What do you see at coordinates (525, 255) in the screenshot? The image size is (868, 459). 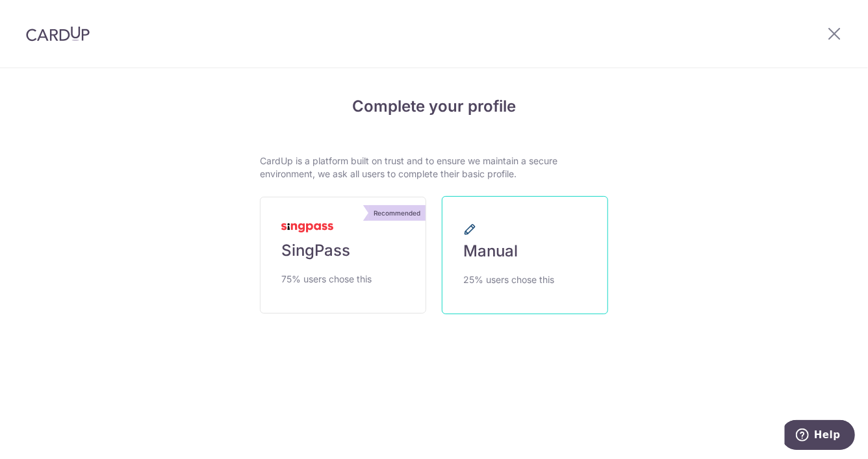 I see `a: Manual 25% users chose this` at bounding box center [525, 255].